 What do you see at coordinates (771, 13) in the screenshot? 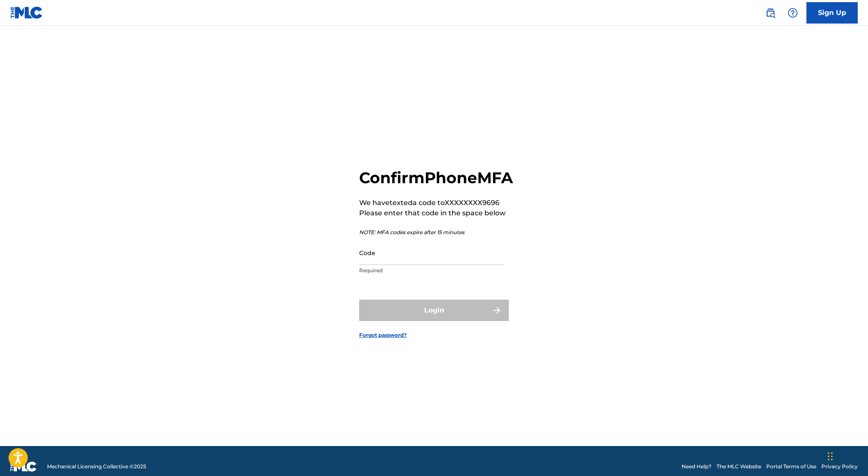
I see `img: search` at bounding box center [771, 13].